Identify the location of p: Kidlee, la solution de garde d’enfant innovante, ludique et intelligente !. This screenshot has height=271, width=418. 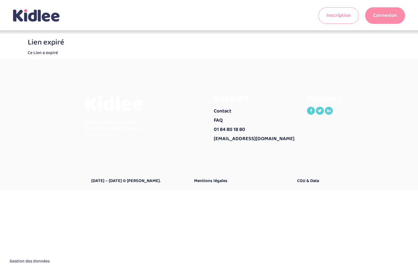
(116, 129).